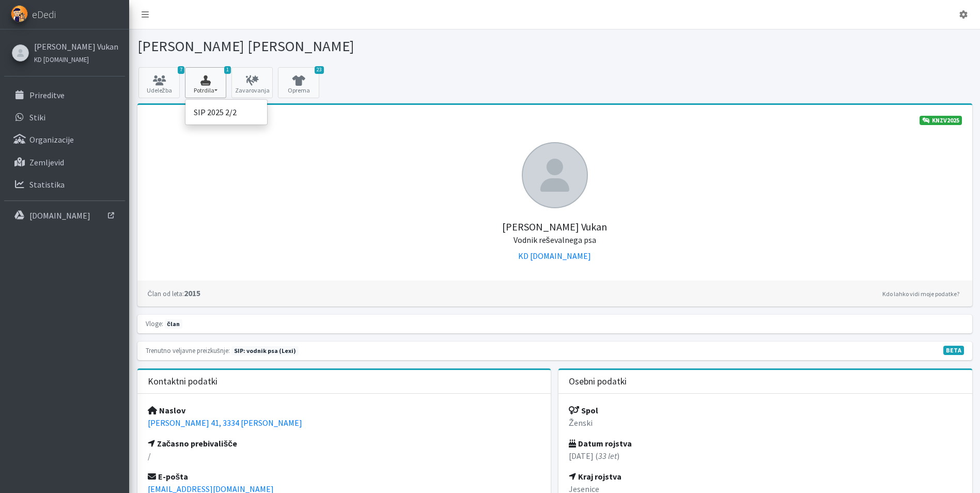 Image resolution: width=980 pixels, height=493 pixels. What do you see at coordinates (64, 162) in the screenshot?
I see `a: Zemljevid` at bounding box center [64, 162].